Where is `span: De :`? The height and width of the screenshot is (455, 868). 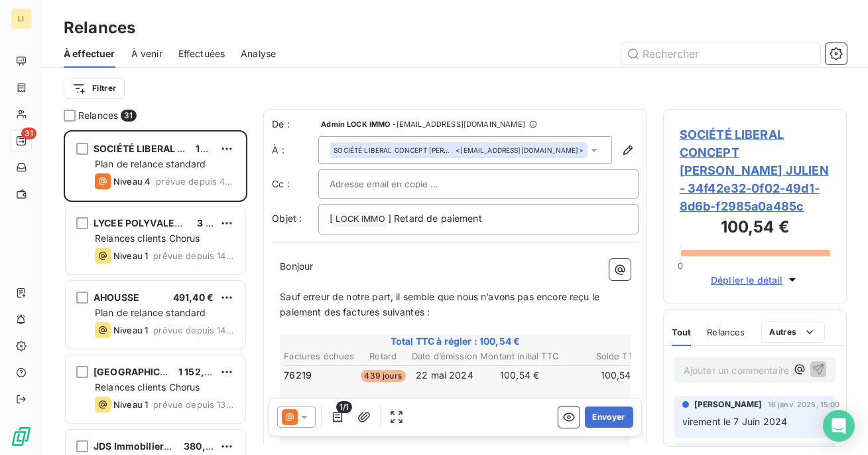 span: De : is located at coordinates (295, 124).